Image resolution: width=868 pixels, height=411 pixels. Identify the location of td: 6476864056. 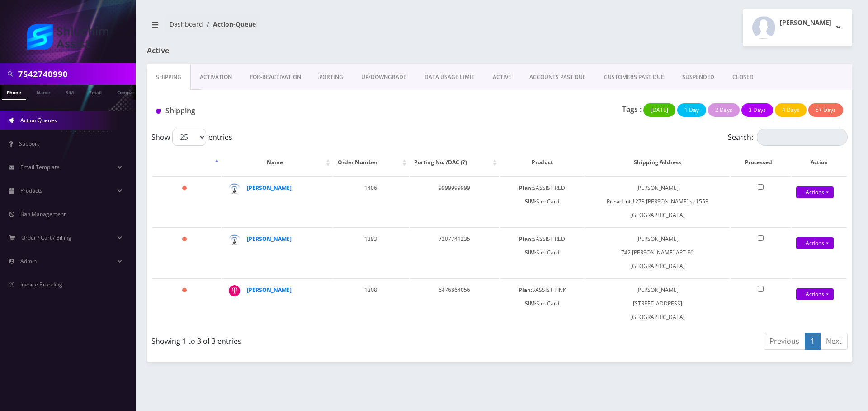
(455, 304).